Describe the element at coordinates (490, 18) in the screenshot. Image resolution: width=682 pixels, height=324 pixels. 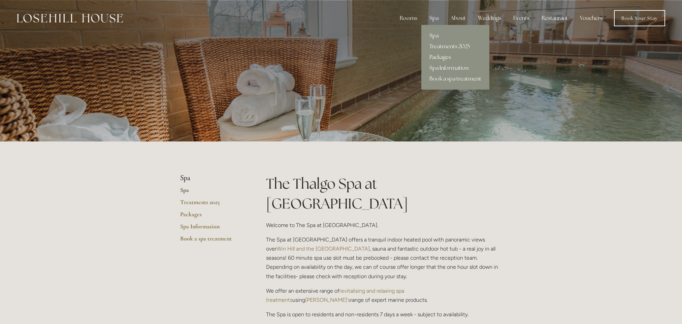
I see `div: Weddings` at that location.